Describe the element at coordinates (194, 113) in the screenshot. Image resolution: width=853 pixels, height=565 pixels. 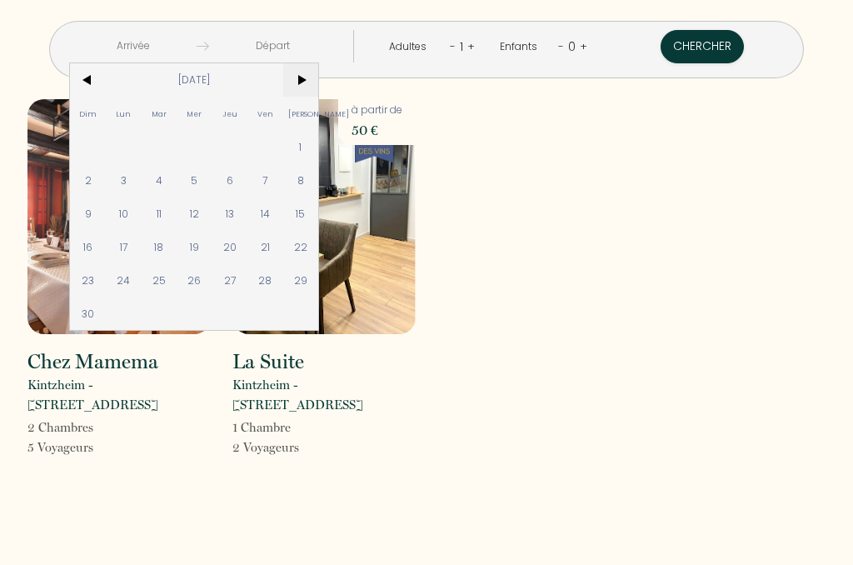
I see `span: Mer` at that location.